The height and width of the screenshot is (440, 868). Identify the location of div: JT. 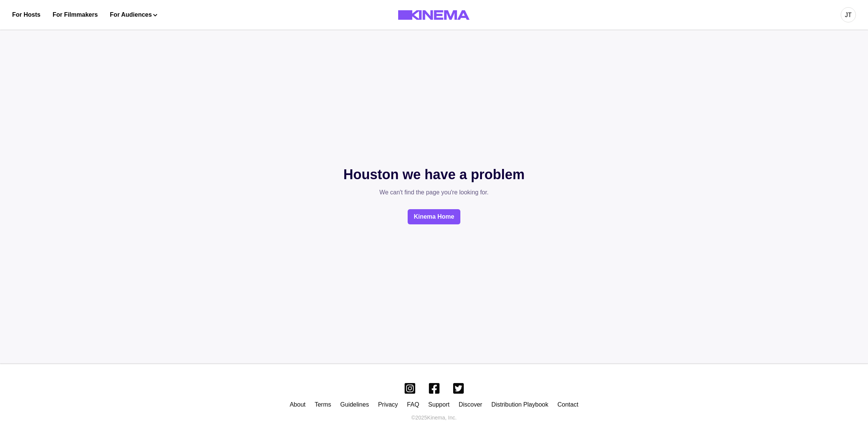
(848, 15).